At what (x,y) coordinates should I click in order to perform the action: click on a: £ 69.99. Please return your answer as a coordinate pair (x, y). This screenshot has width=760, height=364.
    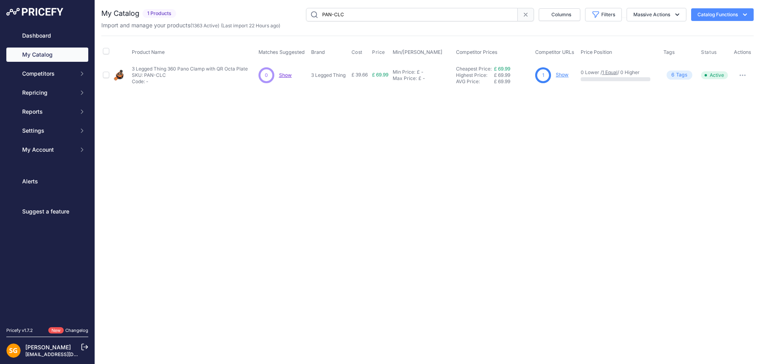
    Looking at the image, I should click on (502, 69).